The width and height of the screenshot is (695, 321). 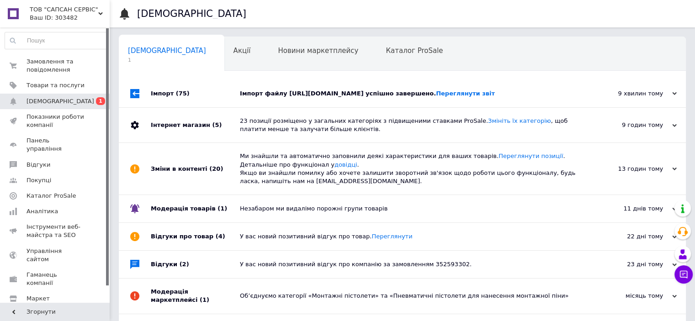 I want to click on input: Пошук, so click(x=56, y=41).